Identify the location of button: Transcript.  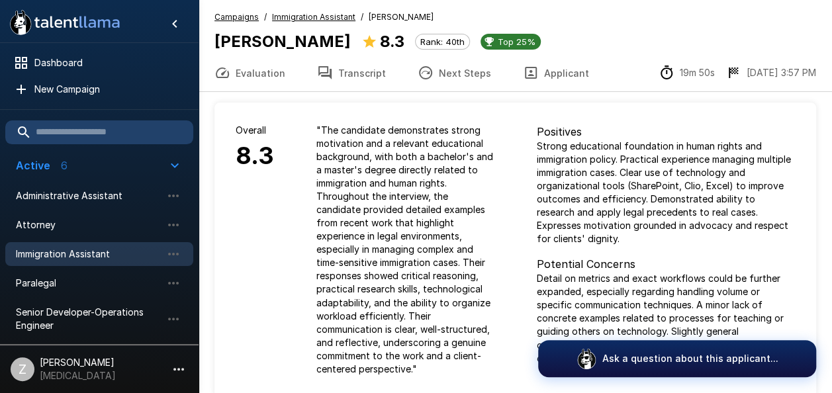
(352, 73).